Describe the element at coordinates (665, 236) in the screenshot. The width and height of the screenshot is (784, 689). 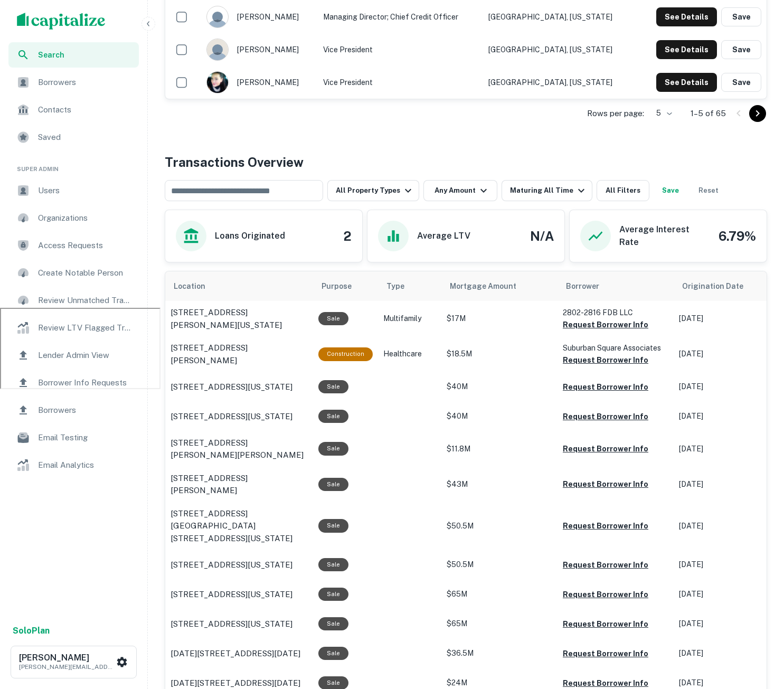
I see `h6: Average Interest Rate` at that location.